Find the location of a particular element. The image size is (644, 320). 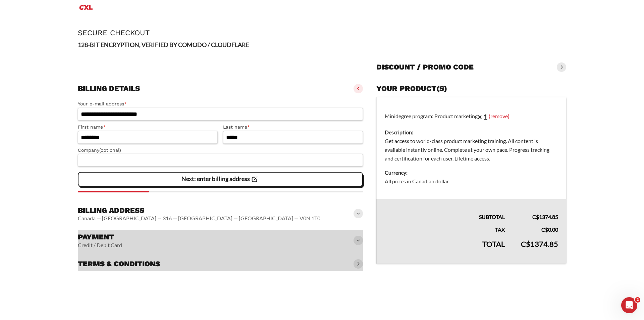

th: Total is located at coordinates (444, 248).